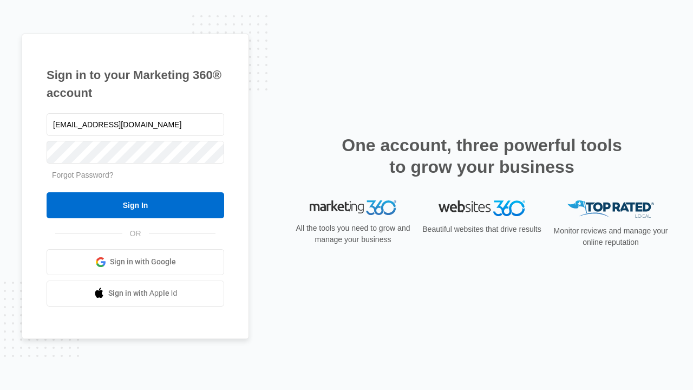  I want to click on p: All the tools you need to grow and manage your business, so click(353, 234).